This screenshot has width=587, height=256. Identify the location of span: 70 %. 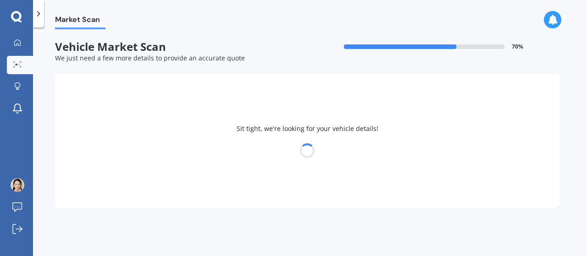
(517, 47).